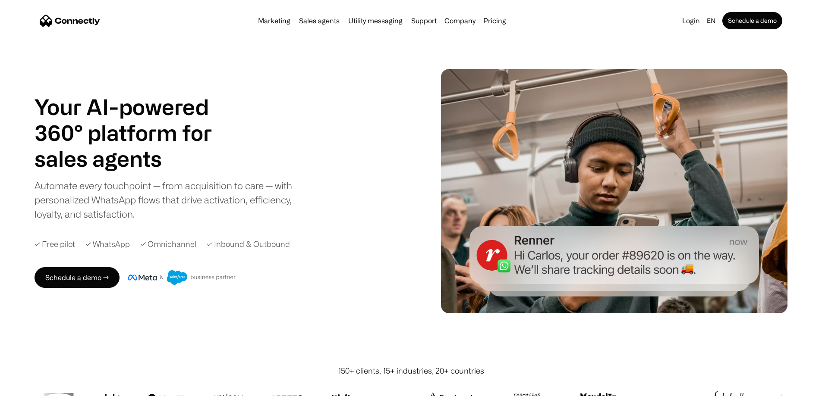 This screenshot has height=396, width=822. Describe the element at coordinates (55, 244) in the screenshot. I see `div: ✓ Free pilot` at that location.